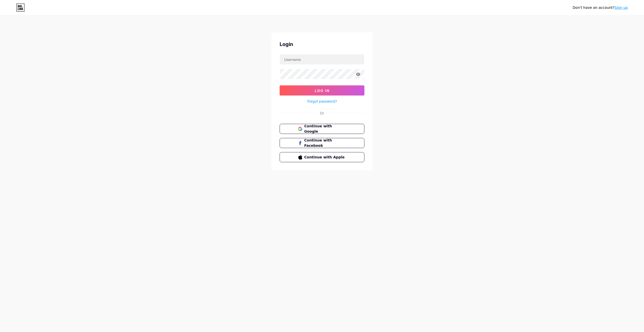  Describe the element at coordinates (621, 7) in the screenshot. I see `a: Sign up` at that location.